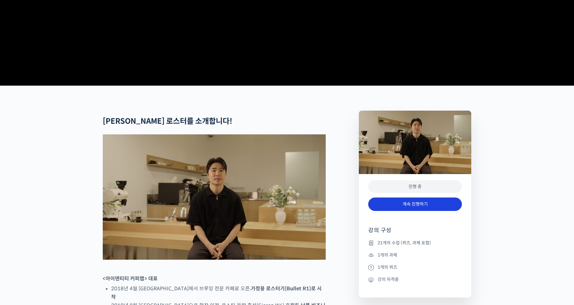 The width and height of the screenshot is (574, 305). Describe the element at coordinates (415, 255) in the screenshot. I see `li: 1개의 과제` at that location.